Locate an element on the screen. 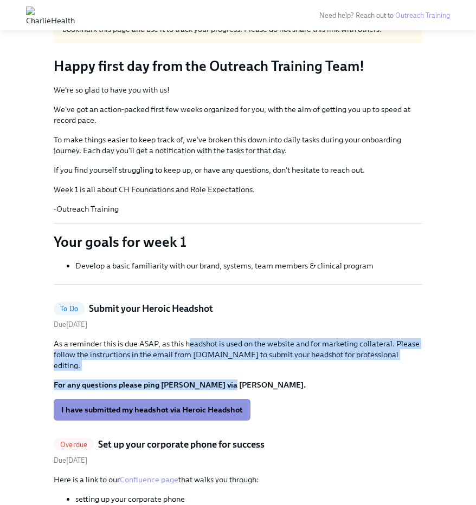 This screenshot has width=476, height=505. p: Week 1 is all about CH Foundations and Role Expectations. is located at coordinates (238, 190).